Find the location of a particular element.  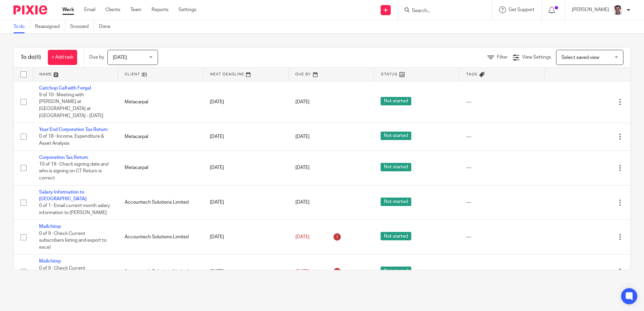

a: To do is located at coordinates (22, 26).